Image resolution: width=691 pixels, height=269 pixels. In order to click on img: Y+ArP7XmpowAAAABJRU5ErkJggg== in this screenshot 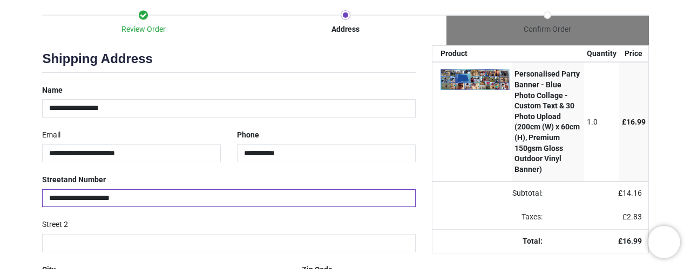, I will do `click(475, 79)`.